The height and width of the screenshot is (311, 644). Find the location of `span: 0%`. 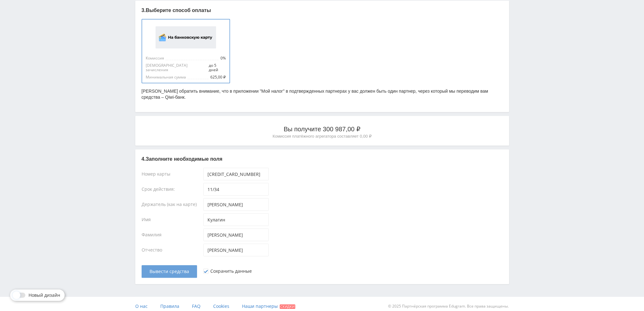

span: 0% is located at coordinates (223, 58).